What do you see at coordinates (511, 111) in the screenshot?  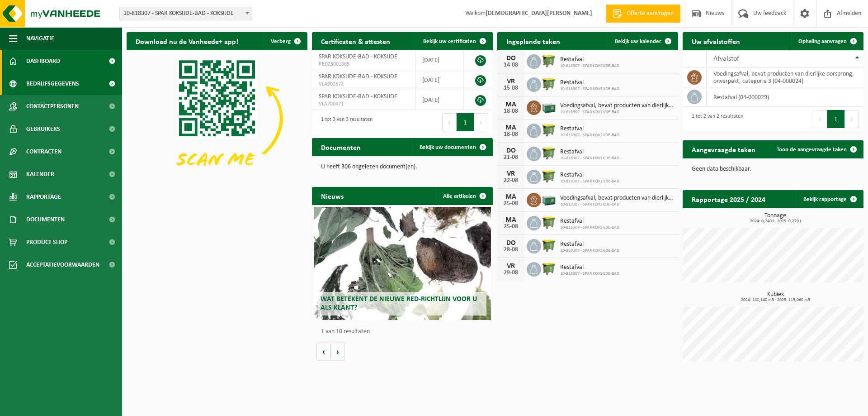 I see `div: 18-08` at bounding box center [511, 111].